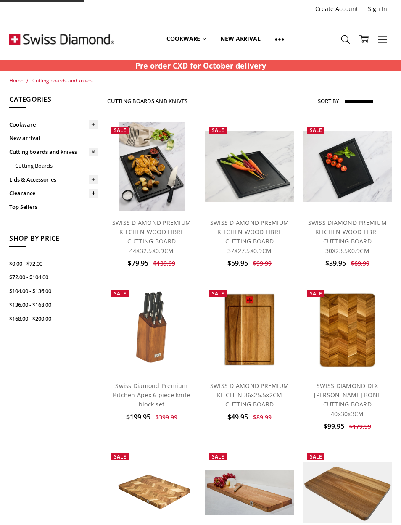  What do you see at coordinates (262, 417) in the screenshot?
I see `span: $89.99` at bounding box center [262, 417].